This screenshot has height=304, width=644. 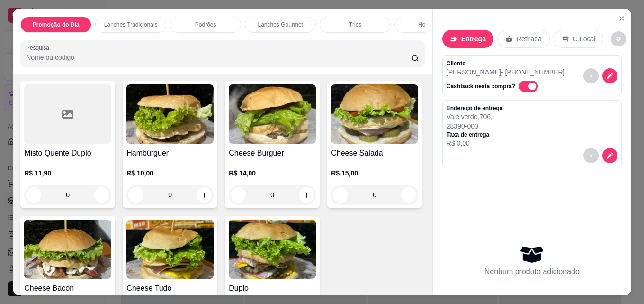 I want to click on p: Taxa de entrega, so click(x=475, y=135).